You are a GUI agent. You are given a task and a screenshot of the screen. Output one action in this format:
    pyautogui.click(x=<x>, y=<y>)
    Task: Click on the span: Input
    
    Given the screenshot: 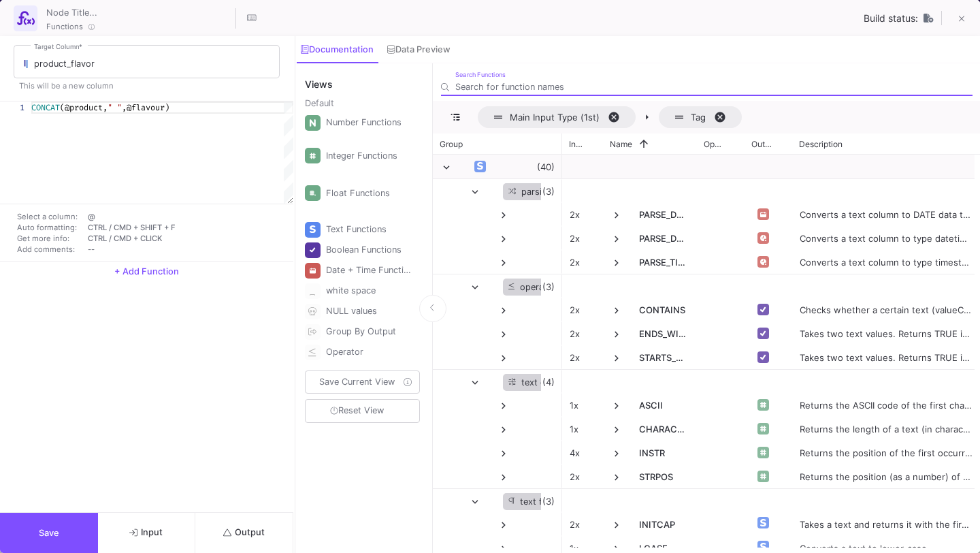 What is the action you would take?
    pyautogui.click(x=146, y=532)
    